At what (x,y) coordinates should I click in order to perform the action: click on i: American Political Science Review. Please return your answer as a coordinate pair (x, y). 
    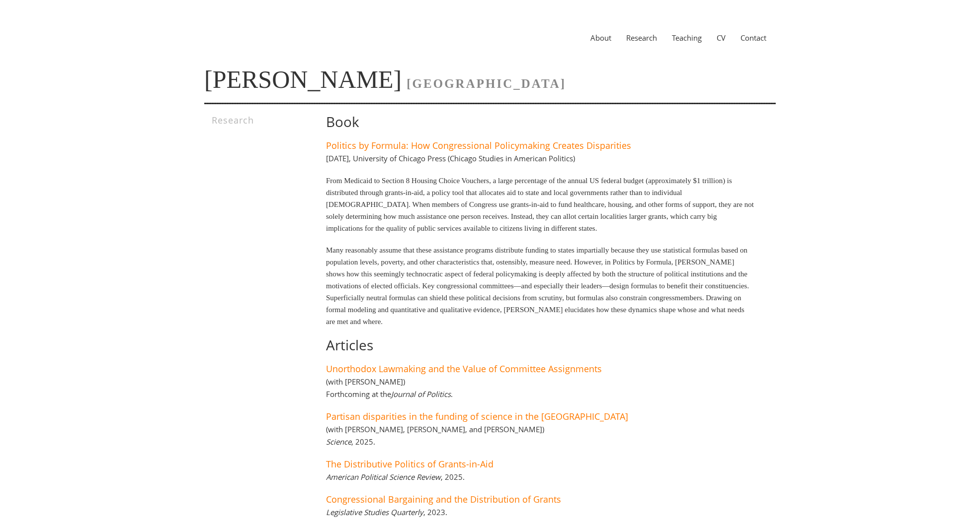
    Looking at the image, I should click on (383, 477).